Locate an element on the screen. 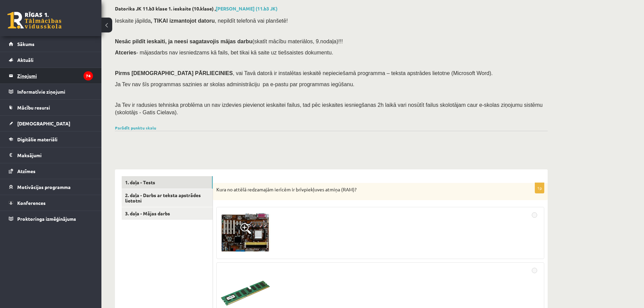  span: , vai Tavā datorā ir instalētas ieskaitē nepieciešamā programma – teksta apstrādes lietotne (Micr... is located at coordinates (363, 73).